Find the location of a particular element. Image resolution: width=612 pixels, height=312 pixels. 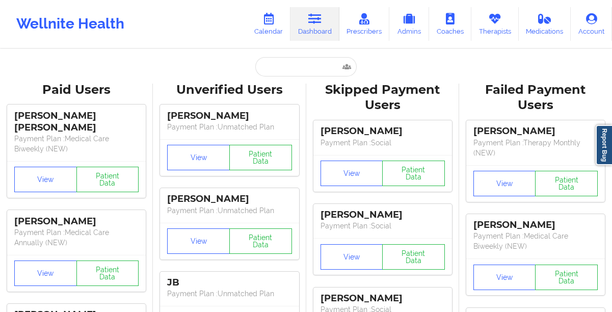

div: Skipped Payment Users is located at coordinates (382, 98).